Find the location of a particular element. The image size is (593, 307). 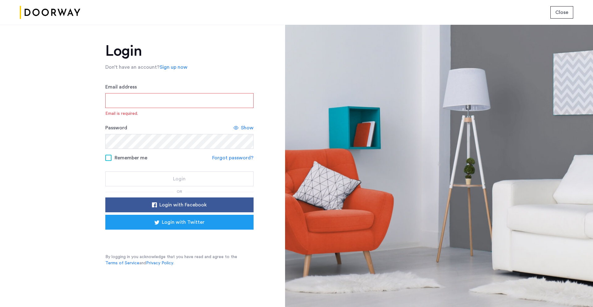

span: Close is located at coordinates (562, 12).